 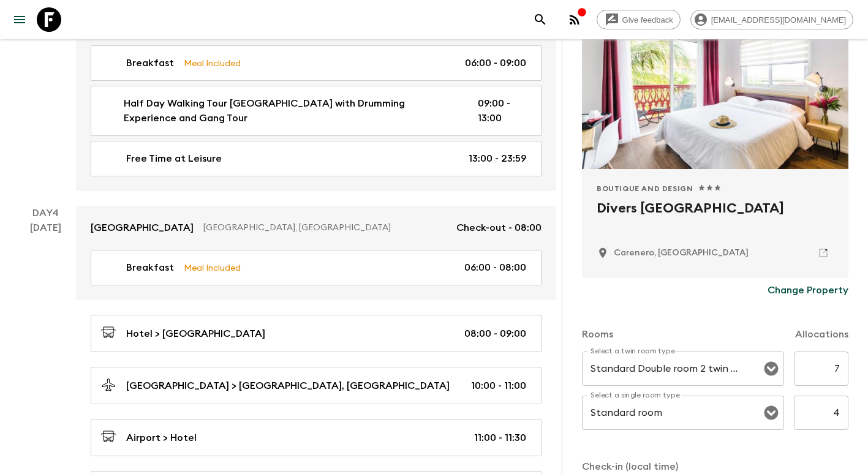 What do you see at coordinates (681, 253) in the screenshot?
I see `p: Carenero, Panama` at bounding box center [681, 253].